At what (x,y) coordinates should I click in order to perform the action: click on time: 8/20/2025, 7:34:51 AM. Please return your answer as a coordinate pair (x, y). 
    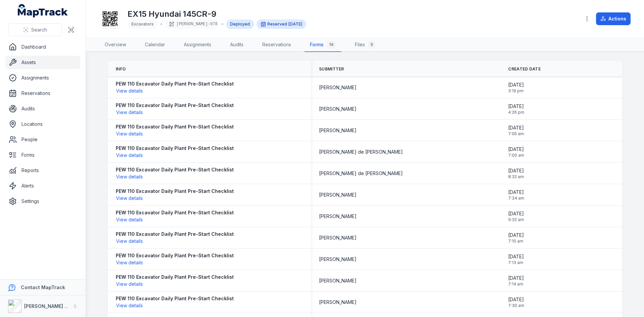
    Looking at the image, I should click on (516, 195).